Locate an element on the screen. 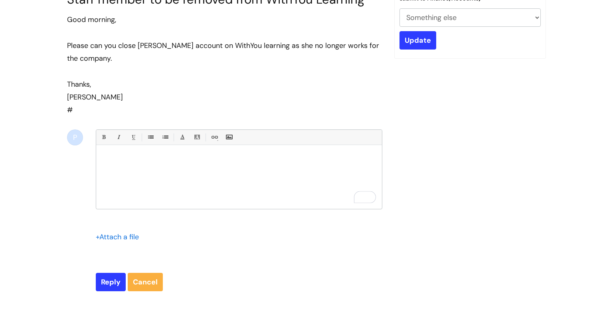 The image size is (613, 316). input: Reply is located at coordinates (111, 282).